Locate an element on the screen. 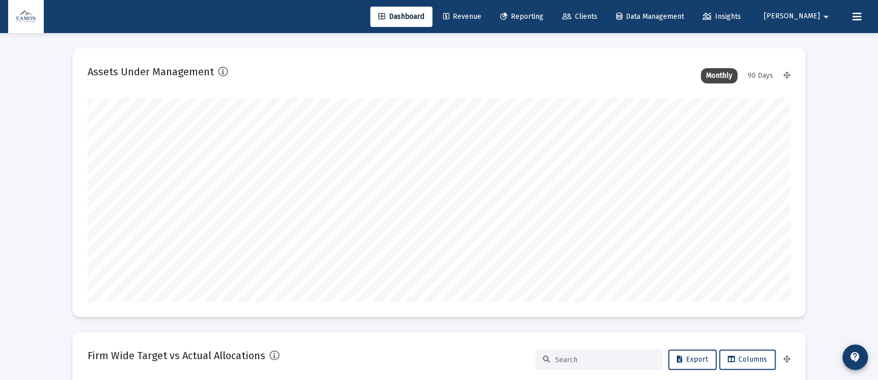 This screenshot has width=878, height=380. mat-icon: arrow_drop_down is located at coordinates (826, 17).